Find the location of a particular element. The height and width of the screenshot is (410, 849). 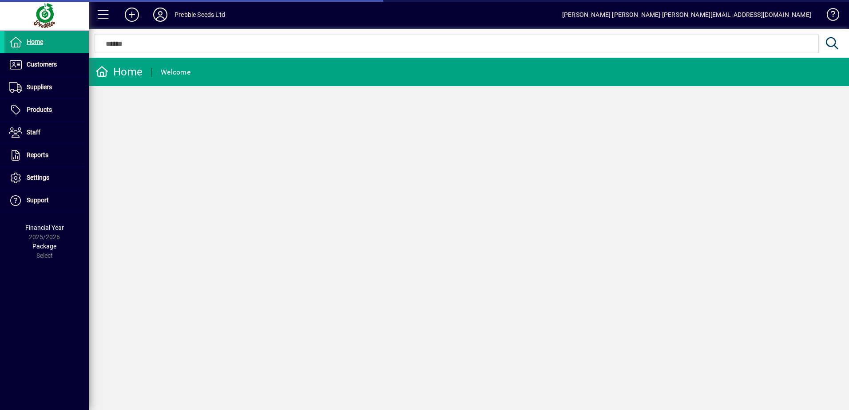

span: Products is located at coordinates (39, 110).